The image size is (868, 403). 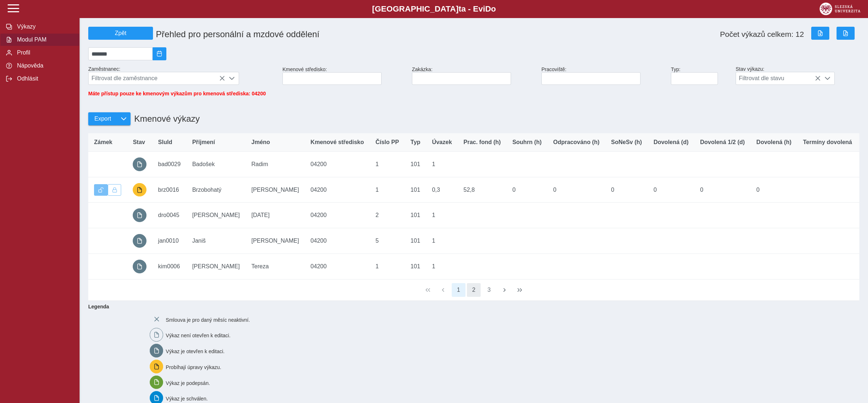 What do you see at coordinates (527, 142) in the screenshot?
I see `span: Souhrn (h)` at bounding box center [527, 142].